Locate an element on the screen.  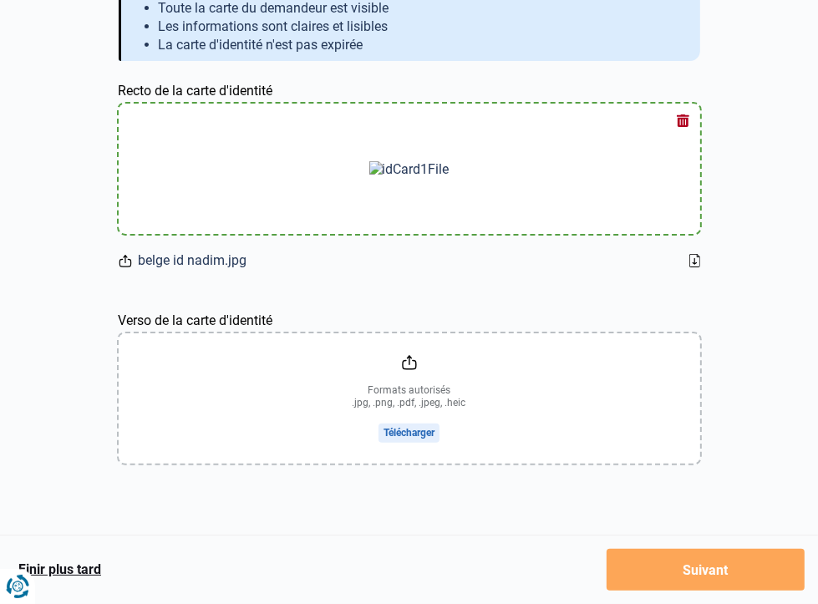
img: idCard1File is located at coordinates (409, 169).